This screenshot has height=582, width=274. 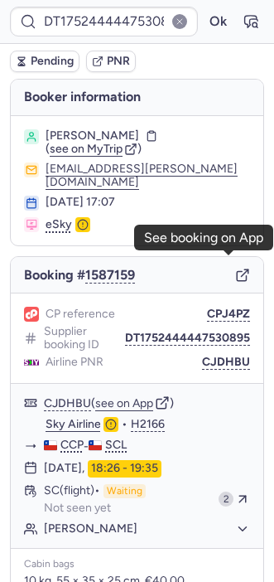 I want to click on div: See booking on App, so click(x=204, y=238).